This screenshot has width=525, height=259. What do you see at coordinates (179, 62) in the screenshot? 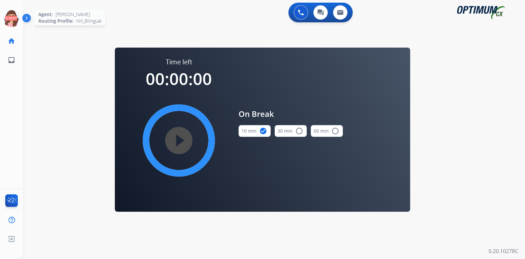
I see `span: Time left` at bounding box center [179, 62].